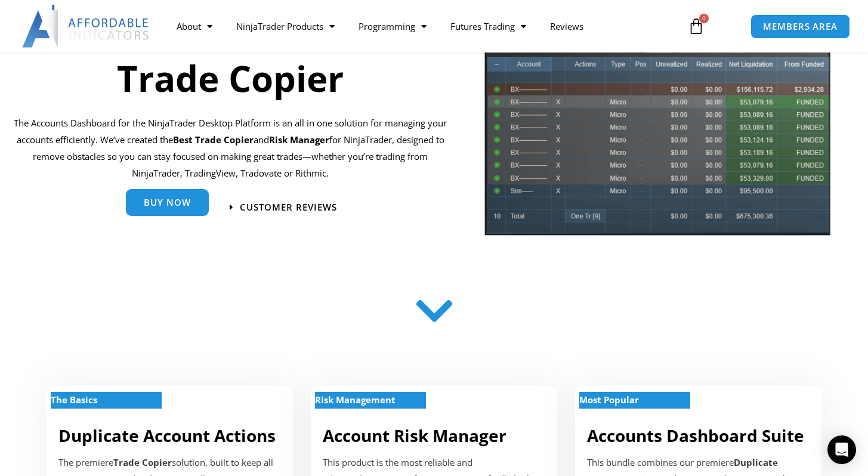  Describe the element at coordinates (231, 78) in the screenshot. I see `h1: Trade Copier` at that location.